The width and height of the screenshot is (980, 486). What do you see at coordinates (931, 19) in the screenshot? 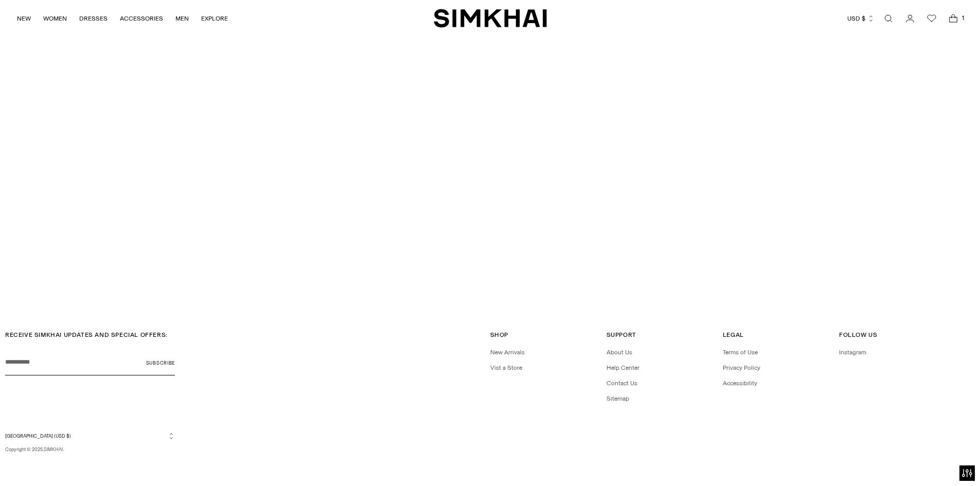
I see `a: Wishlist` at bounding box center [931, 19].